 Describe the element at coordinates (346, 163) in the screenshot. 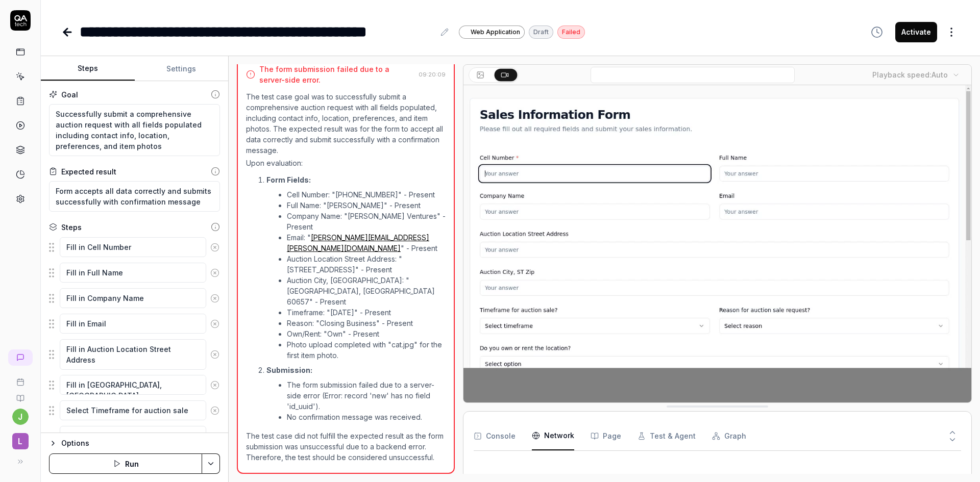

I see `p: Upon evaluation:` at that location.